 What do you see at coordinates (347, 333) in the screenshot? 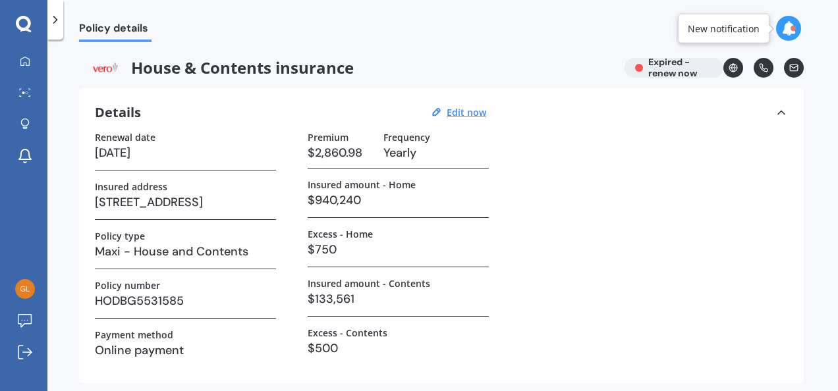
I see `label: Excess - Contents` at bounding box center [347, 333].